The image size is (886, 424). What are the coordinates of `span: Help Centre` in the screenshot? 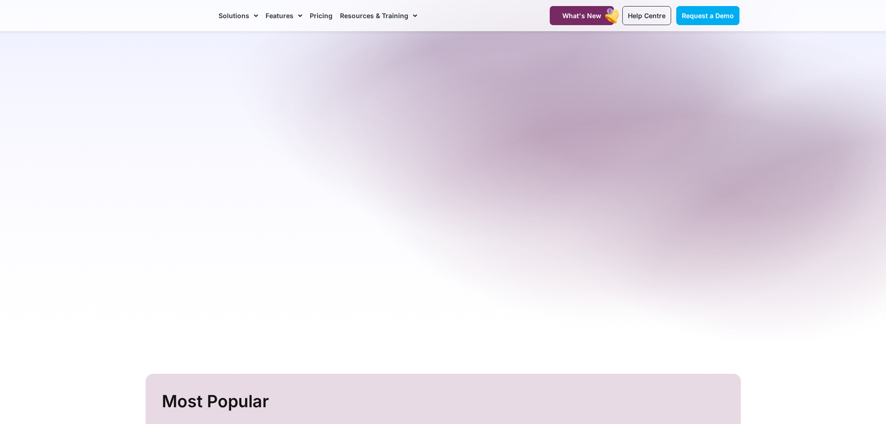 It's located at (647, 15).